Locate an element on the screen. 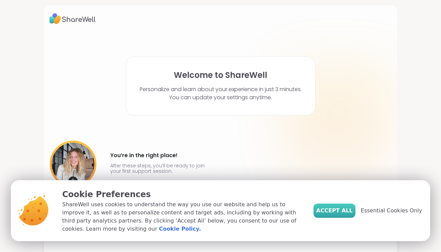  h4: You’re in the right place! is located at coordinates (159, 155).